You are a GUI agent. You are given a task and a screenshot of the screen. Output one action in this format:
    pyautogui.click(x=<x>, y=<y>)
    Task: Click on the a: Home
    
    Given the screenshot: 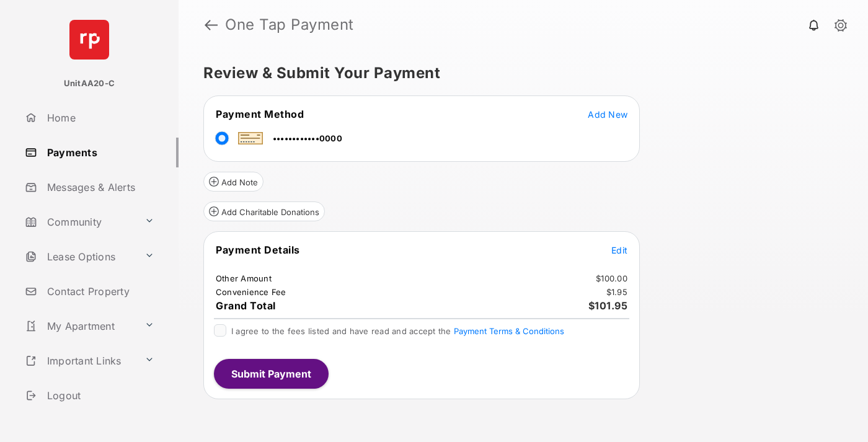 What is the action you would take?
    pyautogui.click(x=99, y=118)
    